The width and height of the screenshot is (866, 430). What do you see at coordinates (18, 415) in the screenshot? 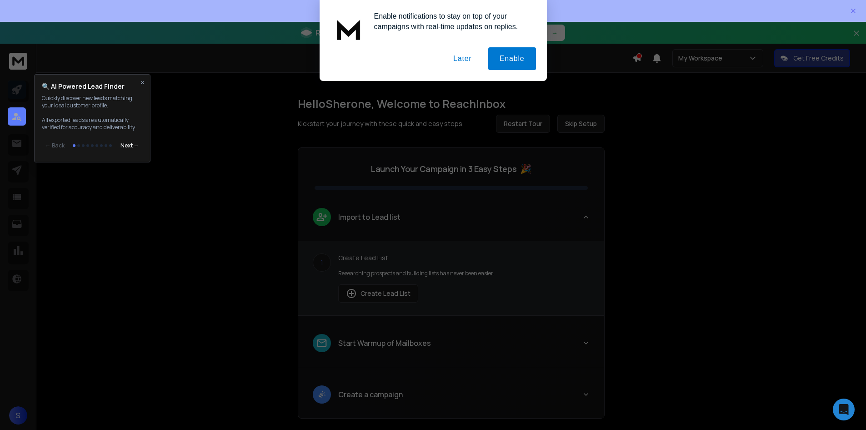
I see `button: S` at bounding box center [18, 415].